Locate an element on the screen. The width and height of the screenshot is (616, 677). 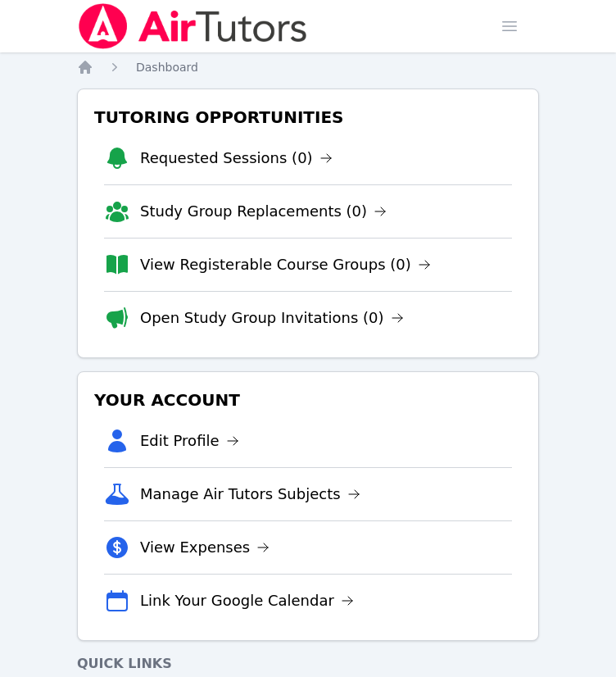
h3: Tutoring Opportunities is located at coordinates (308, 118).